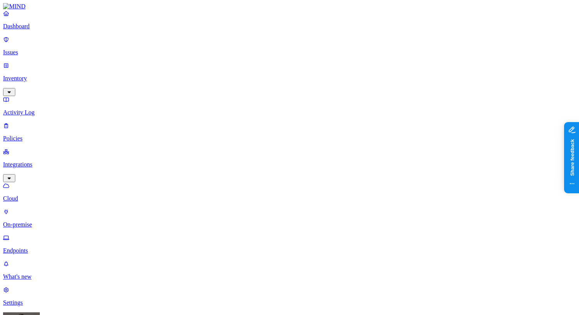  Describe the element at coordinates (289, 78) in the screenshot. I see `a: Inventory` at that location.